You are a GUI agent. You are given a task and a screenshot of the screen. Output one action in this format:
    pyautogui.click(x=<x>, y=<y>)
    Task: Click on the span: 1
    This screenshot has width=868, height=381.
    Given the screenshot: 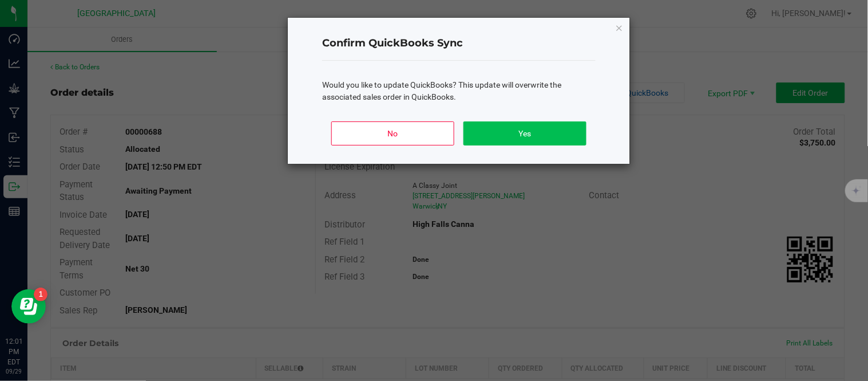 What is the action you would take?
    pyautogui.click(x=7, y=7)
    